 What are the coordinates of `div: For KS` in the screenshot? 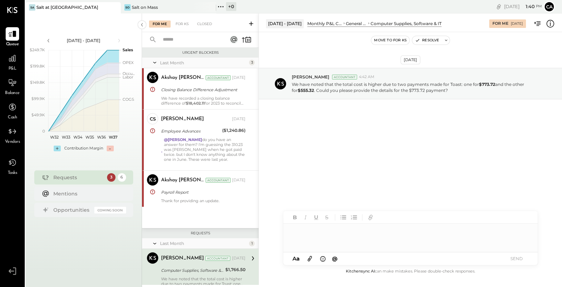 It's located at (182, 24).